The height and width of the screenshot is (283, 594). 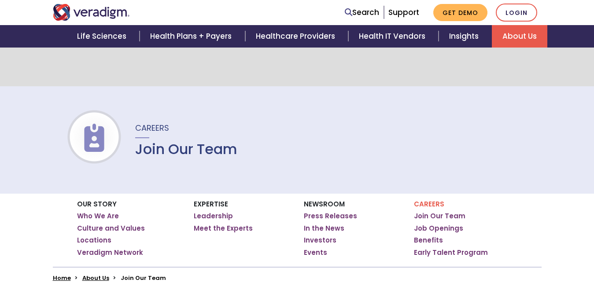 What do you see at coordinates (91, 12) in the screenshot?
I see `img: Veradigm logo` at bounding box center [91, 12].